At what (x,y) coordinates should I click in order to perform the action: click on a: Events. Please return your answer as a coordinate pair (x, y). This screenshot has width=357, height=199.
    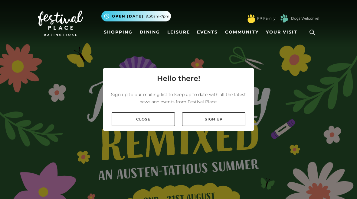
    Looking at the image, I should click on (207, 32).